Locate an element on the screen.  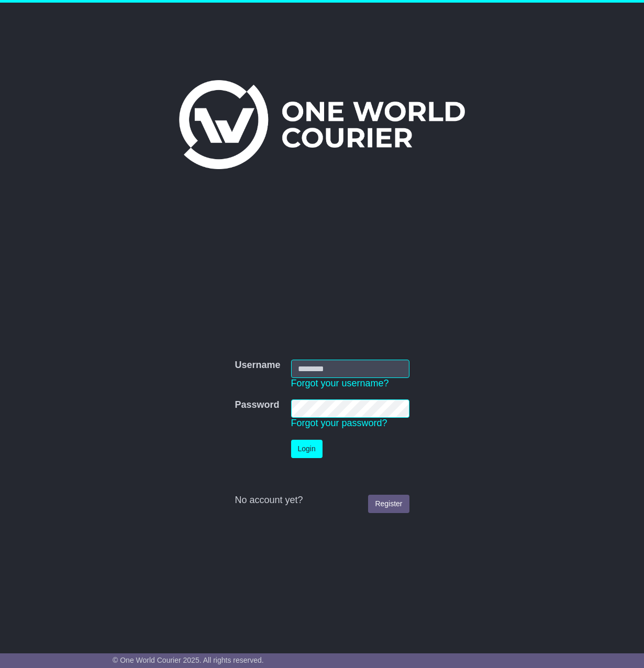
a: Forgot your password? is located at coordinates (339, 423).